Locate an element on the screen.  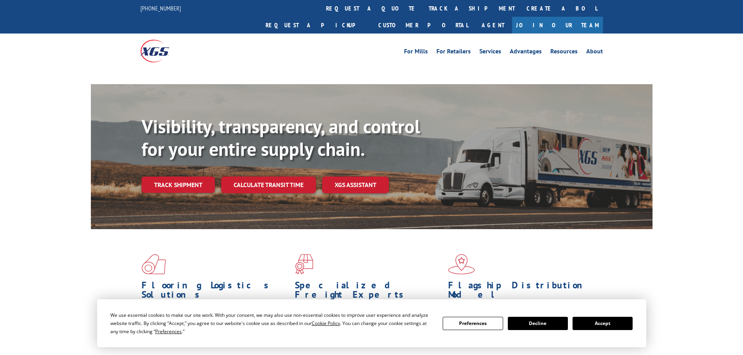
img: xgs-icon-total-supply-chain-intelligence-red is located at coordinates (154, 264).